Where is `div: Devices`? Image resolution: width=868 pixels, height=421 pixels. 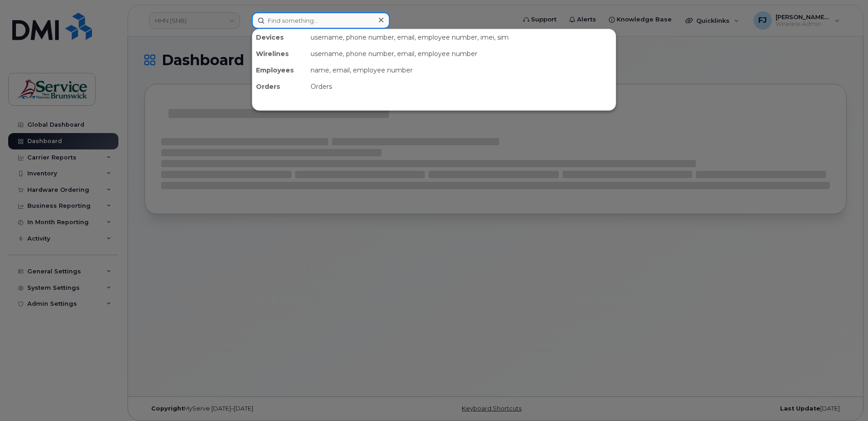
div: Devices is located at coordinates (280, 37).